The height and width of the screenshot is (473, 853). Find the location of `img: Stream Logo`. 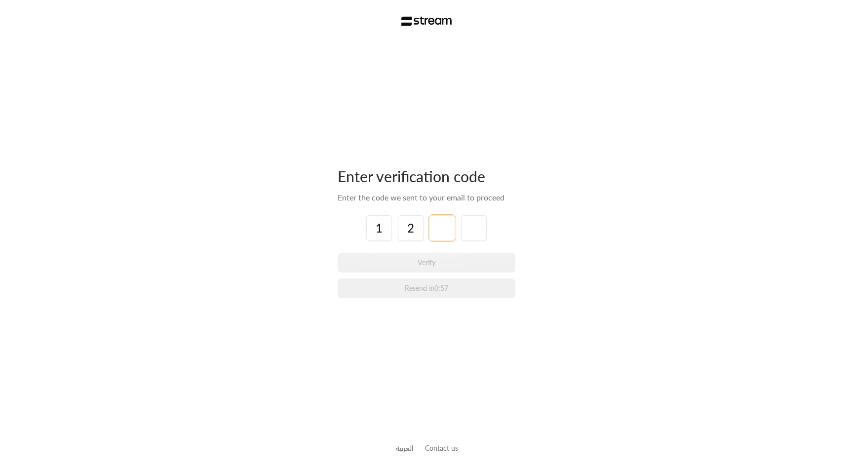

img: Stream Logo is located at coordinates (427, 21).